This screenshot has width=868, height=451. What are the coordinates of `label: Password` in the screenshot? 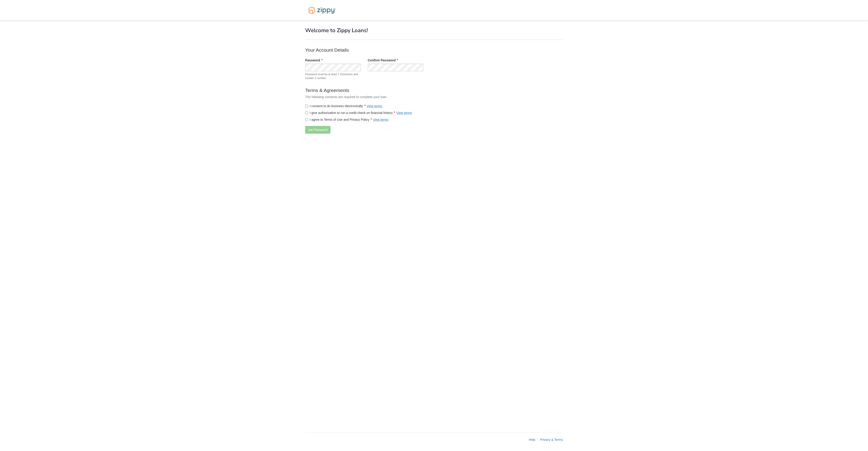 It's located at (314, 60).